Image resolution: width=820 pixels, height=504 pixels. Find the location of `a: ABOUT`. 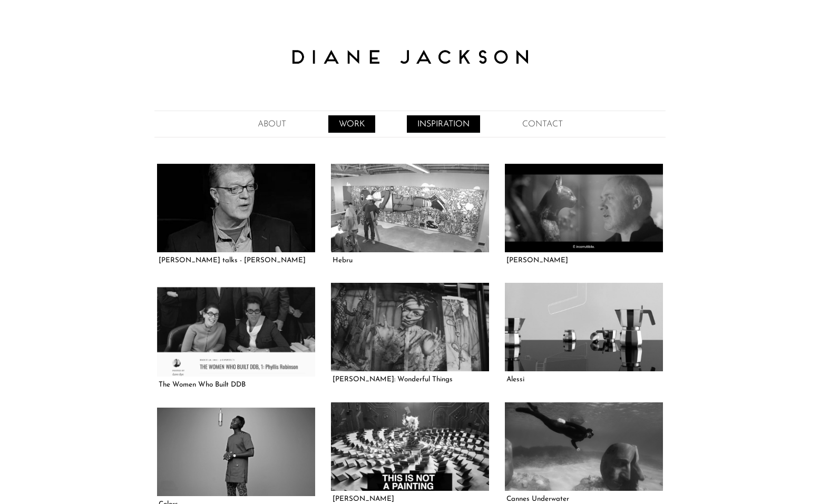

a: ABOUT is located at coordinates (272, 124).